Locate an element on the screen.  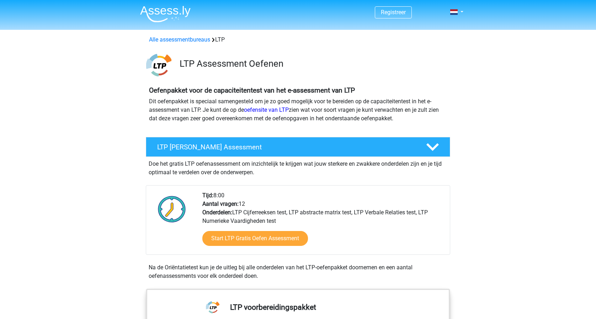
div: Doe het gratis LTP oefenassessment om inzichtelijk te krijgen wat jouw sterkere en zwakkere onder... is located at coordinates (298, 167).